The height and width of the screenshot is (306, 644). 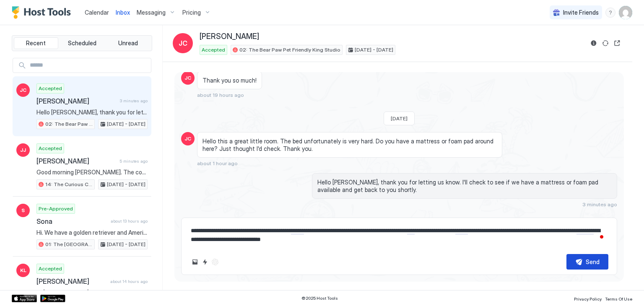 What do you see at coordinates (588, 298) in the screenshot?
I see `a: Privacy Policy` at bounding box center [588, 298].